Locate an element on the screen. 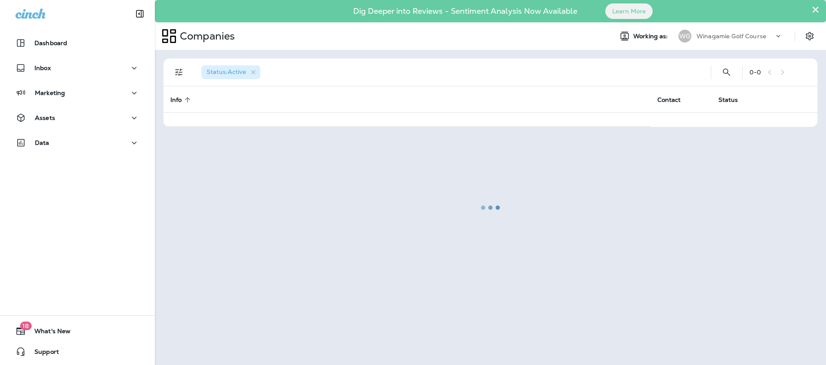  span: Support is located at coordinates (42, 354).